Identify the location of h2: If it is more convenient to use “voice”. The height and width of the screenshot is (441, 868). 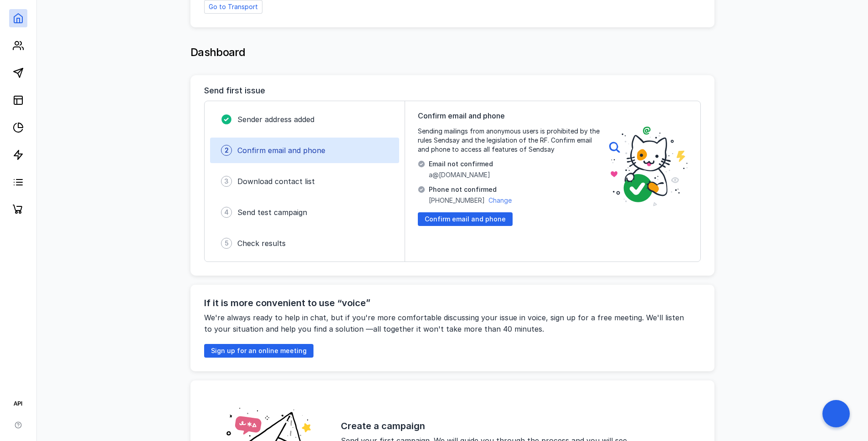
(287, 303).